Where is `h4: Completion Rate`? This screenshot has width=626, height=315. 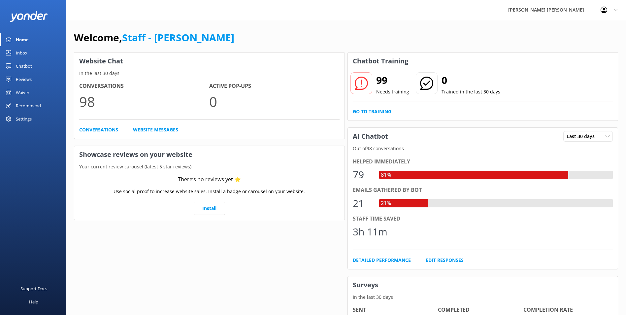
h4: Completion Rate is located at coordinates (566, 310).